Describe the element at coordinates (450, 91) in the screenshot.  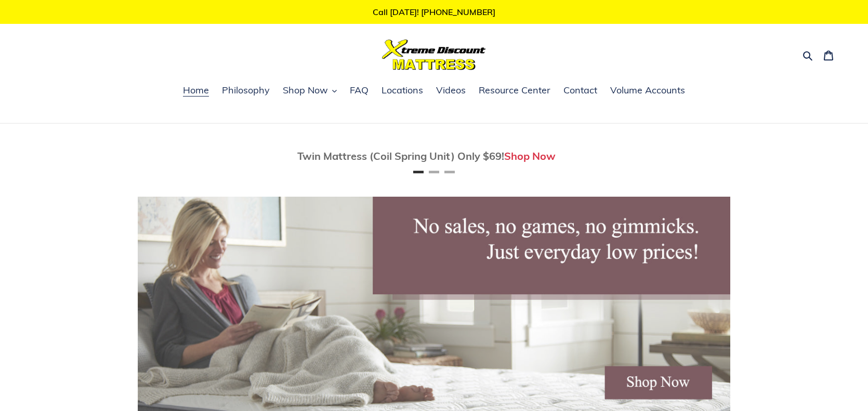
I see `a: Videos` at that location.